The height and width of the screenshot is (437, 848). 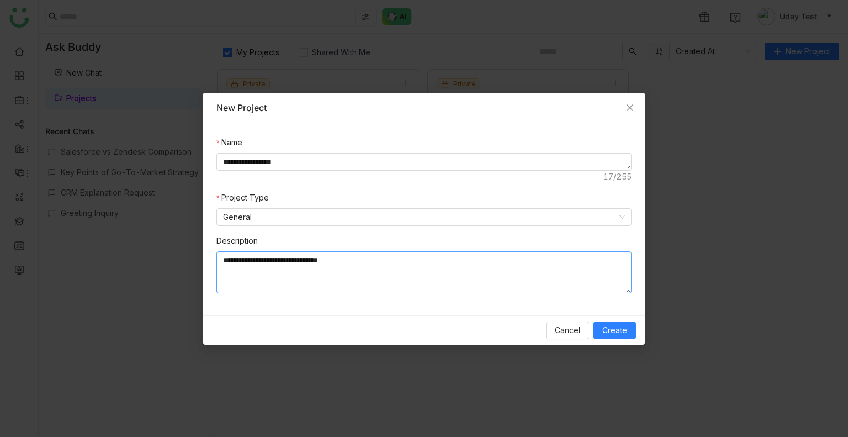 I want to click on button: Close, so click(x=630, y=108).